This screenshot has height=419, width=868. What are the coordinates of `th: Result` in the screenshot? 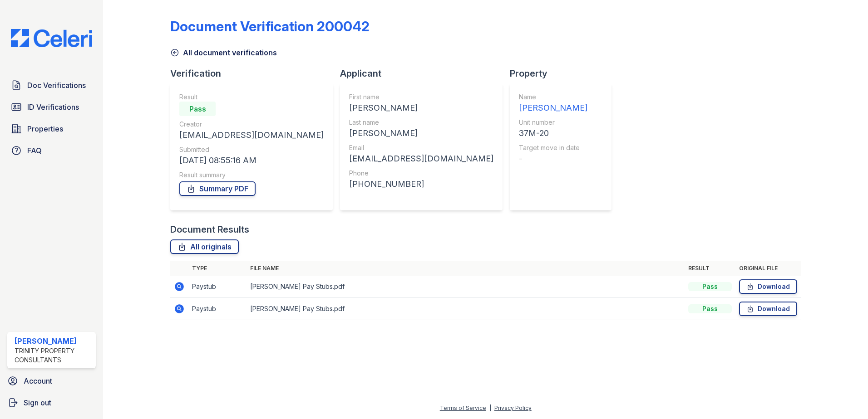 It's located at (710, 269).